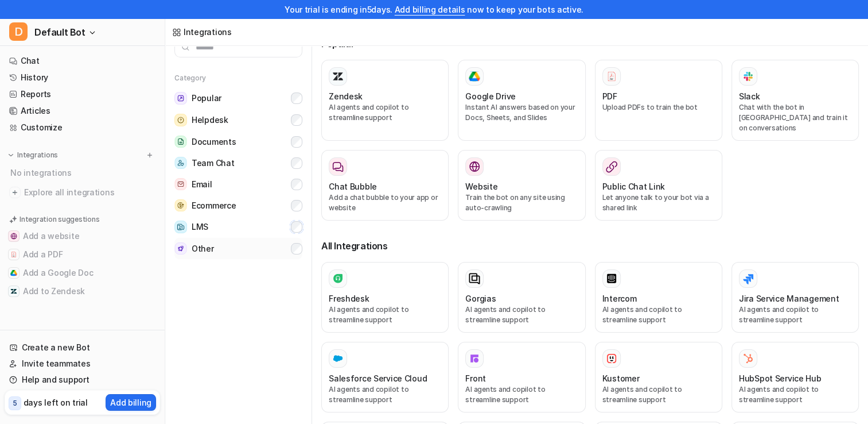 Image resolution: width=868 pixels, height=424 pixels. Describe the element at coordinates (37, 155) in the screenshot. I see `p: Integrations` at that location.